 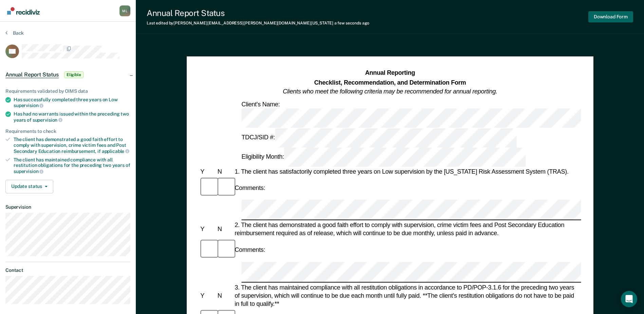 I want to click on button: Download Form, so click(x=611, y=16).